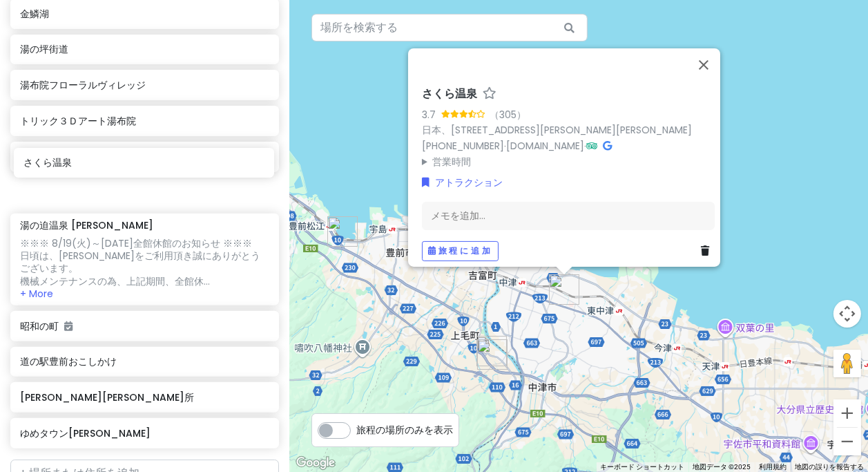  Describe the element at coordinates (773, 467) in the screenshot. I see `font: 利用規約` at that location.